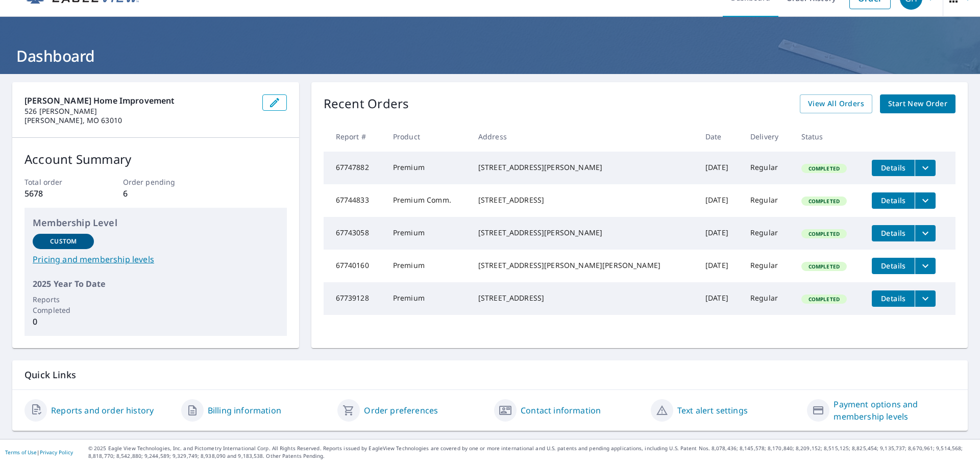 The height and width of the screenshot is (465, 980). Describe the element at coordinates (57, 182) in the screenshot. I see `p: Total order` at that location.